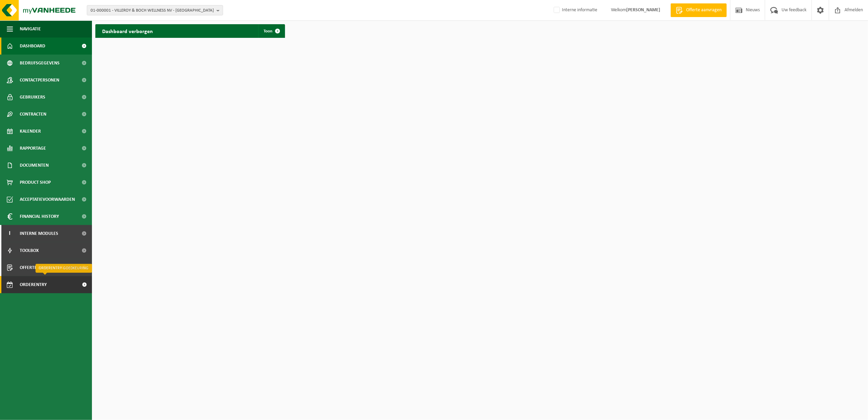 This screenshot has height=420, width=868. What do you see at coordinates (47, 199) in the screenshot?
I see `span: Acceptatievoorwaarden` at bounding box center [47, 199].